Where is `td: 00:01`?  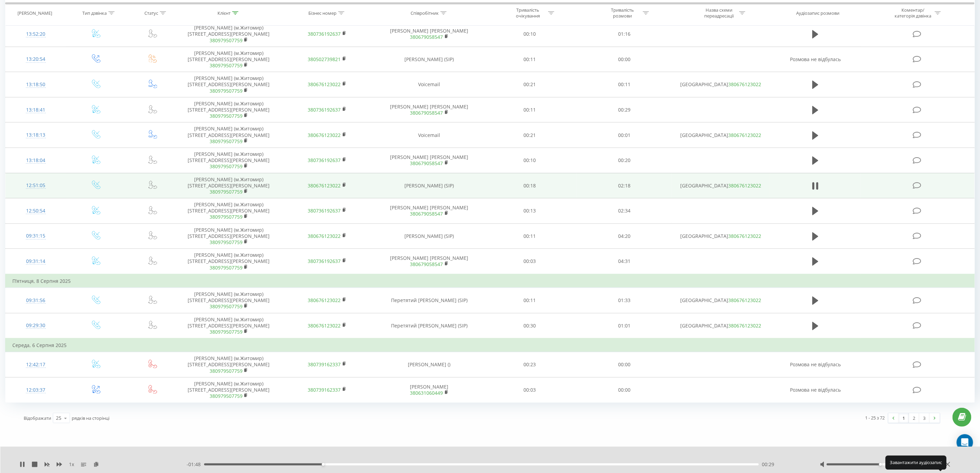
td: 00:01 is located at coordinates (624, 135).